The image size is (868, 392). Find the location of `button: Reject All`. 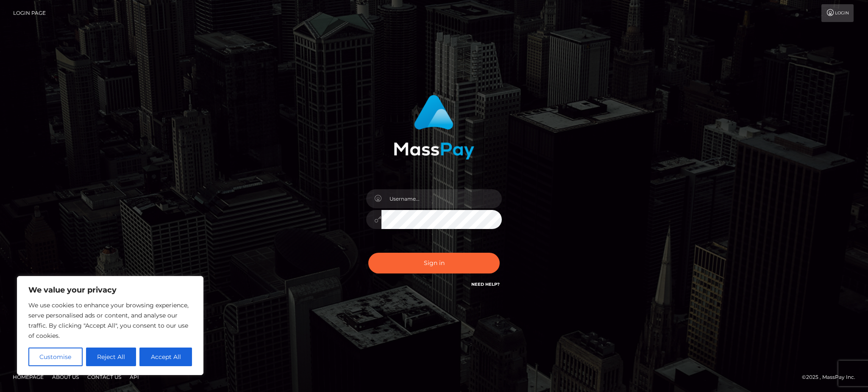

button: Reject All is located at coordinates (111, 357).